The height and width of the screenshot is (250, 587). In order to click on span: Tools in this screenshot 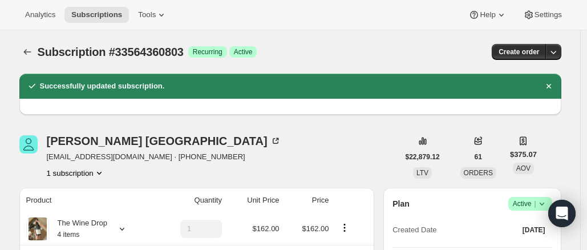, I will do `click(147, 15)`.